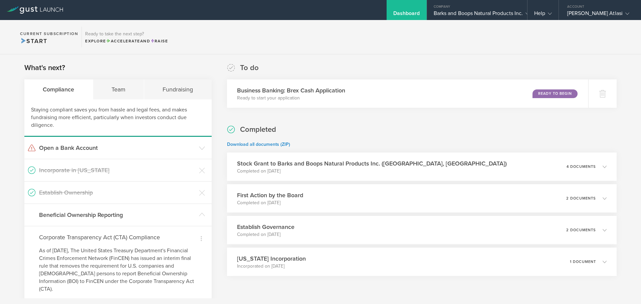 This screenshot has height=304, width=641. What do you see at coordinates (49, 34) in the screenshot?
I see `h2: Current Subscription` at bounding box center [49, 34].